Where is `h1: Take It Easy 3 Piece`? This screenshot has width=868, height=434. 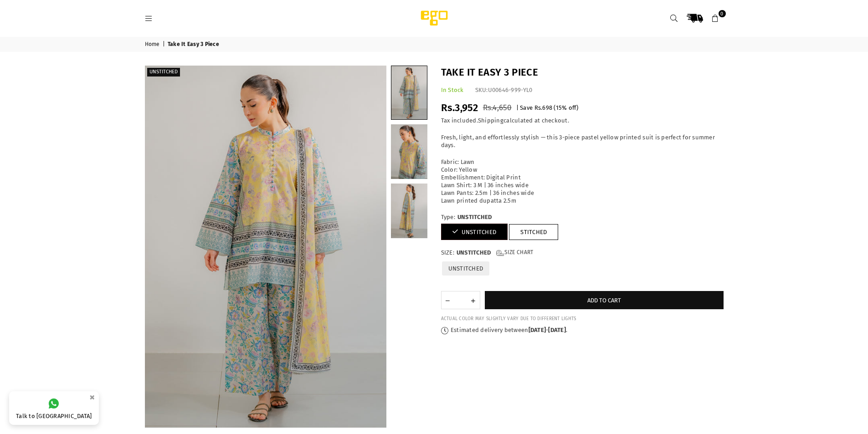
h1: Take It Easy 3 Piece is located at coordinates (582, 73).